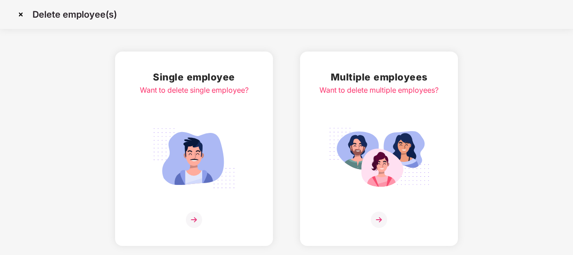 The image size is (573, 255). What do you see at coordinates (194, 77) in the screenshot?
I see `h2: Single employee` at bounding box center [194, 77].